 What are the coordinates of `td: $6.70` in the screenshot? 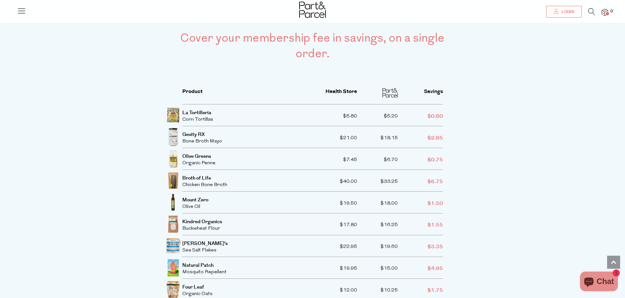 It's located at (377, 159).